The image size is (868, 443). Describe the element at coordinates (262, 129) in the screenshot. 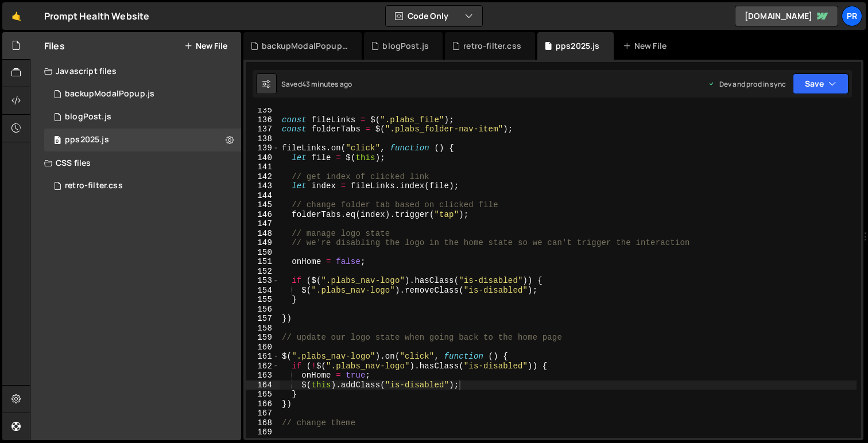

I see `div: 137` at that location.